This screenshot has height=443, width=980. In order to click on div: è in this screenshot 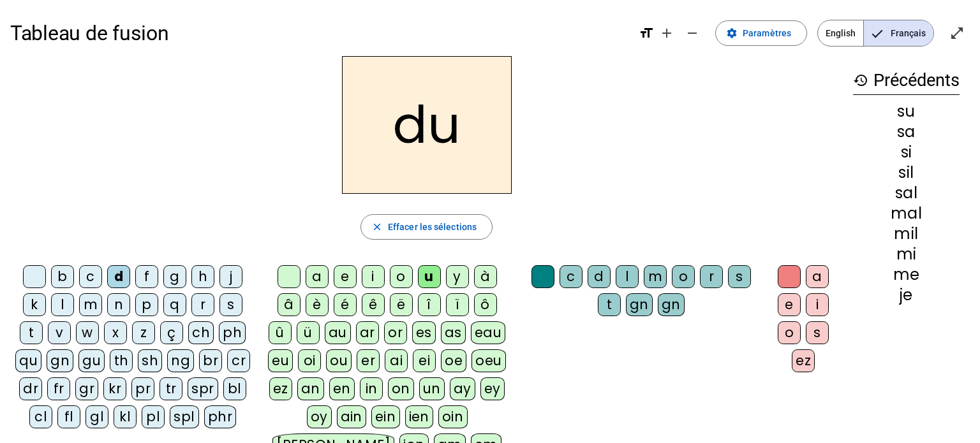, I will do `click(317, 305)`.